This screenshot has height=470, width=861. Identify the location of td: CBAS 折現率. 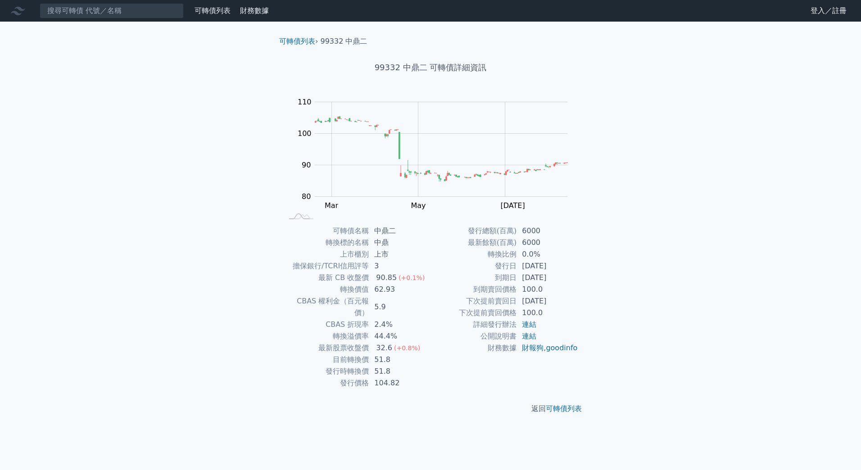
(326, 325).